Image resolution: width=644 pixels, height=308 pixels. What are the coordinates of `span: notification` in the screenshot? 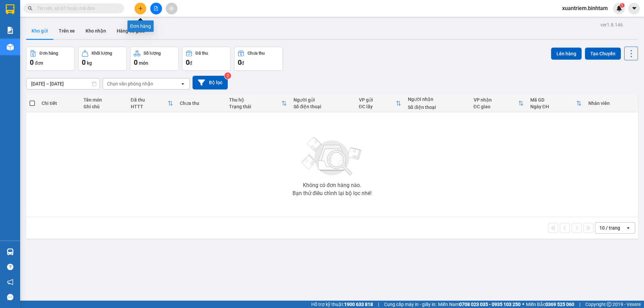 It's located at (10, 282).